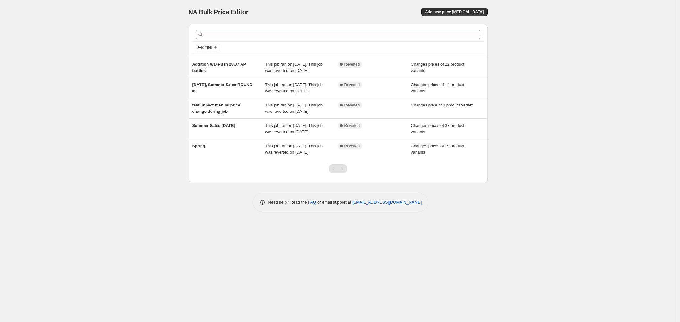 Image resolution: width=680 pixels, height=322 pixels. What do you see at coordinates (437, 67) in the screenshot?
I see `span: Changes prices of 22 product variants` at bounding box center [437, 67].